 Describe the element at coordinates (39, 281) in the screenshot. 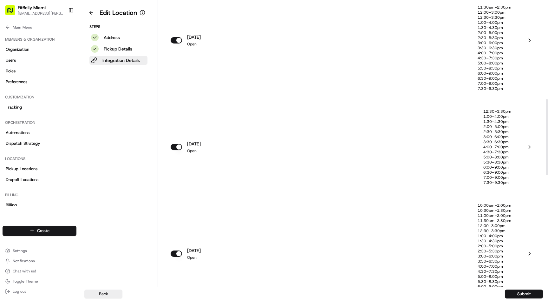

I see `button: Toggle Theme` at that location.